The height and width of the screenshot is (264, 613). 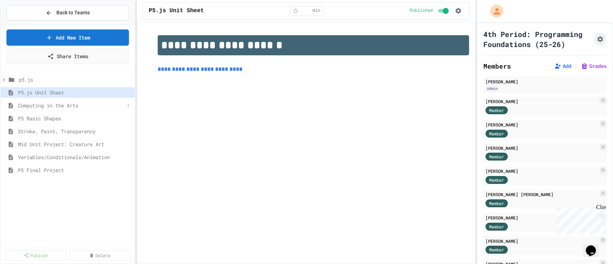 I want to click on button: Add, so click(x=562, y=66).